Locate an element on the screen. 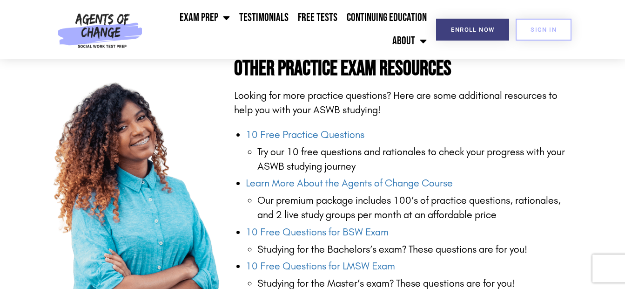  h4: Other Practice Exam Resources is located at coordinates (406, 68).